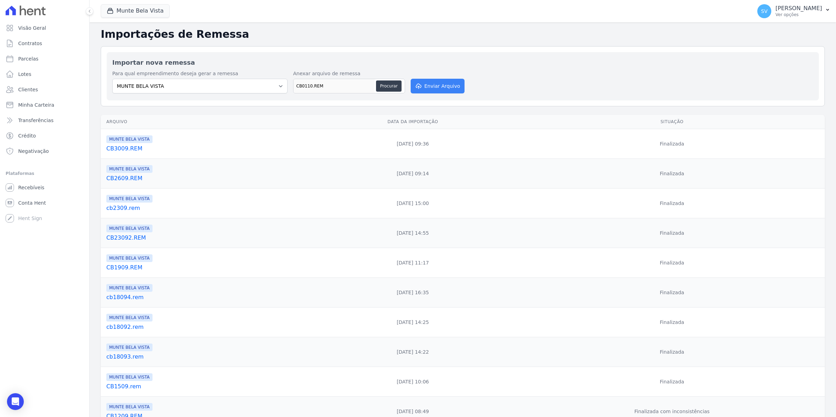 This screenshot has height=417, width=836. What do you see at coordinates (764, 11) in the screenshot?
I see `span: SV` at bounding box center [764, 11].